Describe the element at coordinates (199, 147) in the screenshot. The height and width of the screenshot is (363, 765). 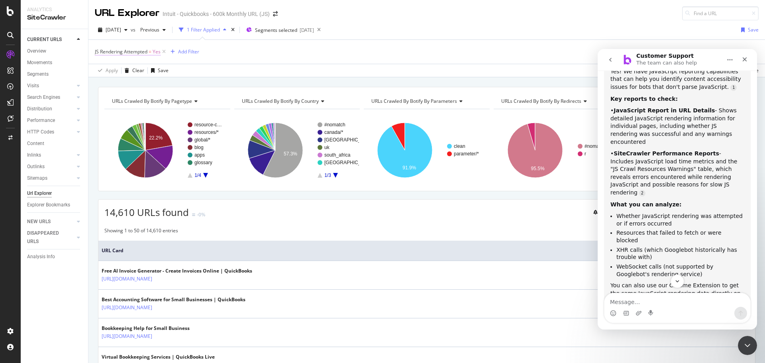
I see `text: blog` at that location.